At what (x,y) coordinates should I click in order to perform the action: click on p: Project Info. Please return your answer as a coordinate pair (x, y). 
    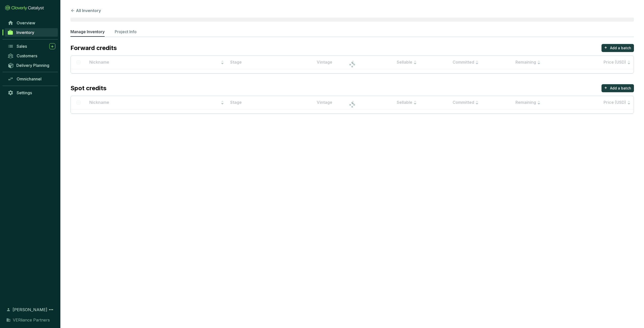
    Looking at the image, I should click on (126, 32).